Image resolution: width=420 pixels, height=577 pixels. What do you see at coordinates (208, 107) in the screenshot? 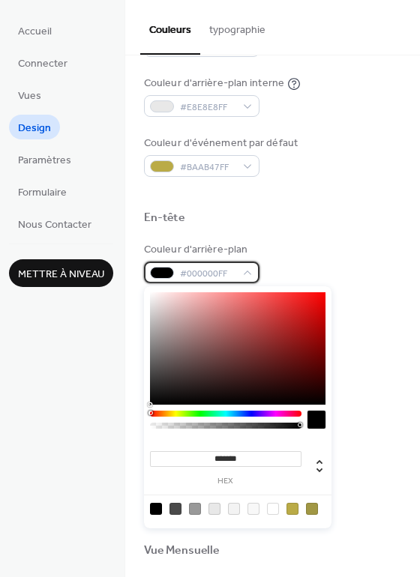
I see `span: #E8E8E8FF` at bounding box center [208, 107].